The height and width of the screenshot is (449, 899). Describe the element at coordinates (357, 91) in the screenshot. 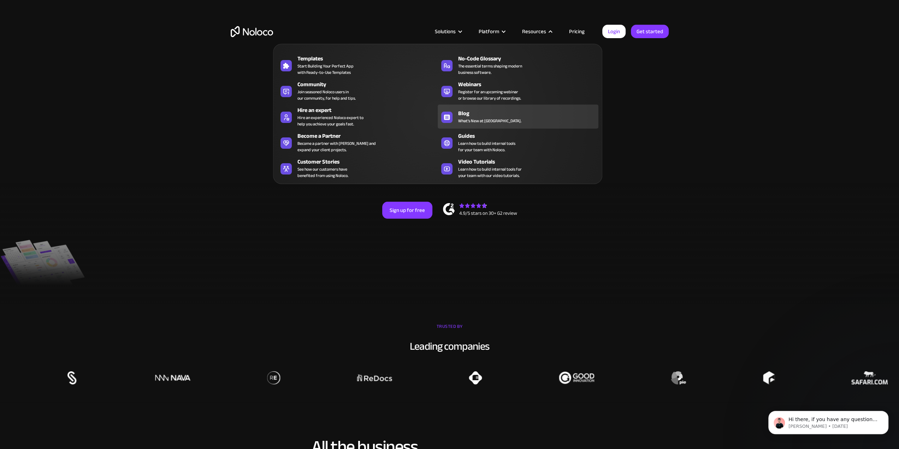

I see `a: CommunityJoin seasoned Noloco users inour community, for help and tips.` at that location.